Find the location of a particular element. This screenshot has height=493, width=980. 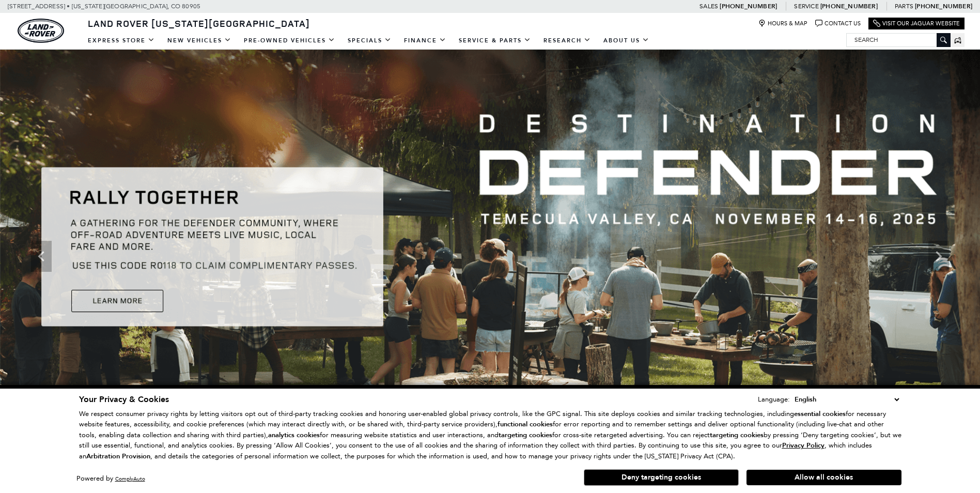

select: Language Select is located at coordinates (847, 399).